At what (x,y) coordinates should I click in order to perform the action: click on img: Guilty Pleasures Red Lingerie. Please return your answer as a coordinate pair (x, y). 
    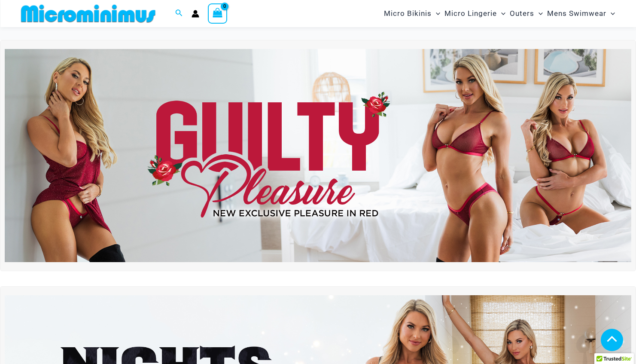
    Looking at the image, I should click on (318, 156).